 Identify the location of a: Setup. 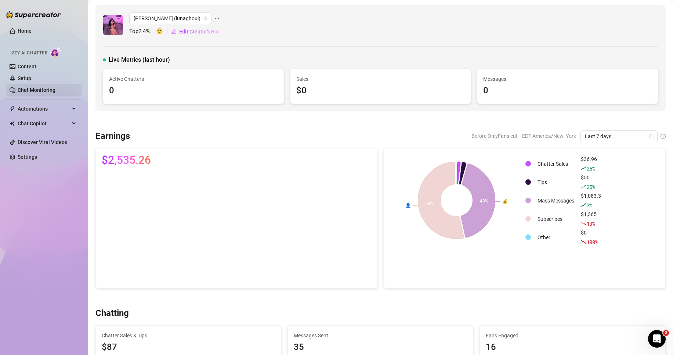
(24, 78).